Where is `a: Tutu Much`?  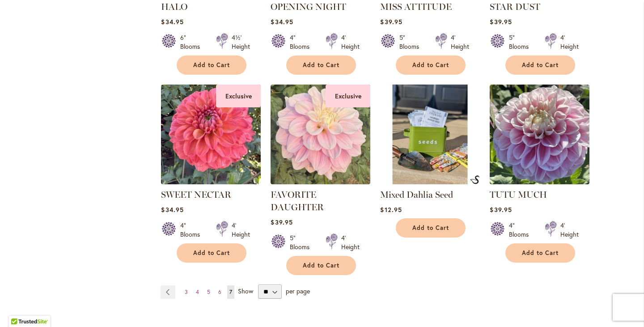
a: Tutu Much is located at coordinates (539, 181).